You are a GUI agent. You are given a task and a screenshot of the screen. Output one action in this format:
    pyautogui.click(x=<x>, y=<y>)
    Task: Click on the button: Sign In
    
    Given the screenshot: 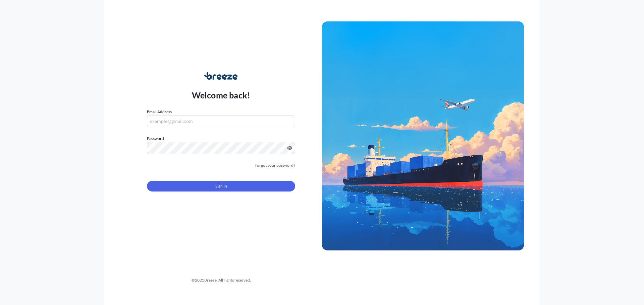 What is the action you would take?
    pyautogui.click(x=221, y=186)
    